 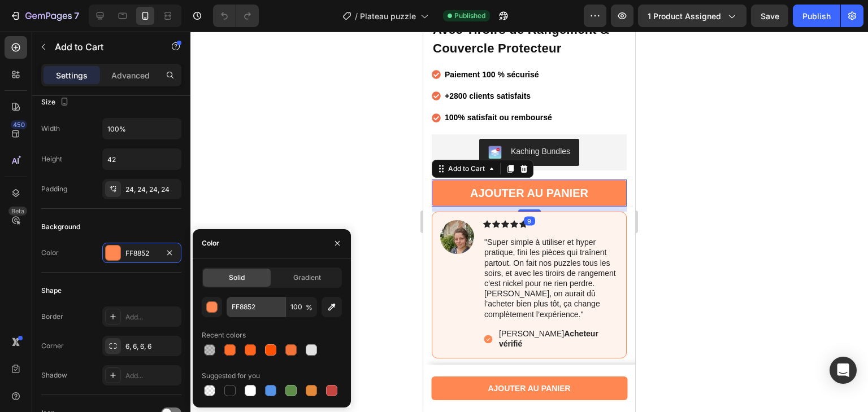 What do you see at coordinates (817, 16) in the screenshot?
I see `button: Publish` at bounding box center [817, 16].